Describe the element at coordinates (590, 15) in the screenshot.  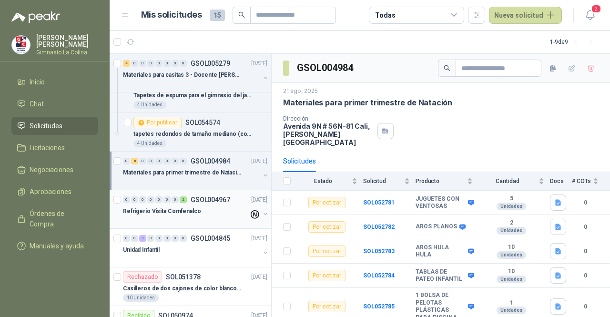
I see `button: 2` at that location.